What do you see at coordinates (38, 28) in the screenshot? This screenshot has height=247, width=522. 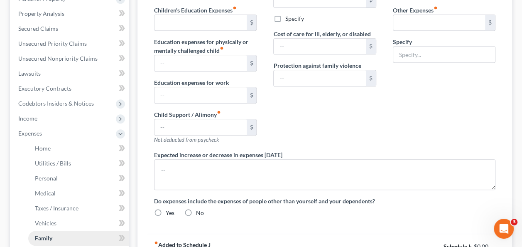 I see `span: Secured Claims` at bounding box center [38, 28].